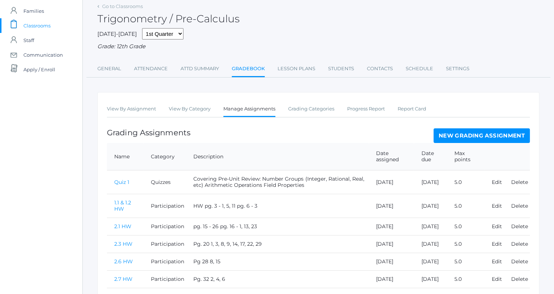  What do you see at coordinates (366, 109) in the screenshot?
I see `a: Progress Report` at bounding box center [366, 109].